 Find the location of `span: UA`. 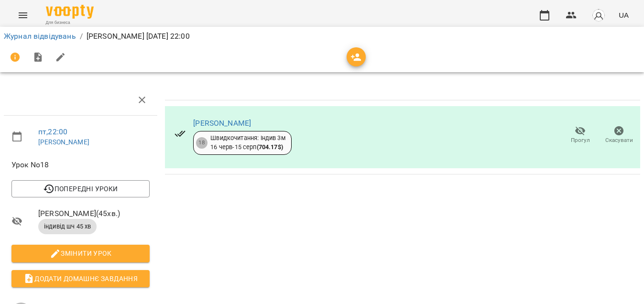

span: UA is located at coordinates (623, 15).